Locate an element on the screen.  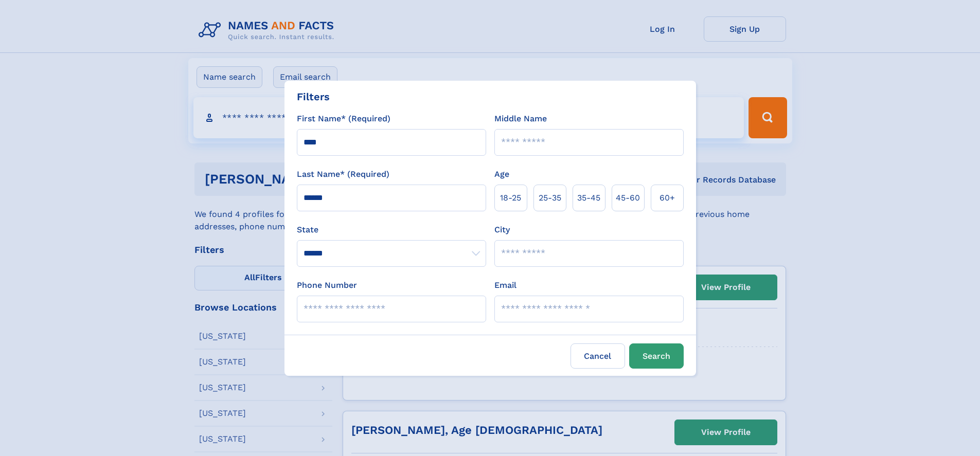
label: Cancel is located at coordinates (597, 355).